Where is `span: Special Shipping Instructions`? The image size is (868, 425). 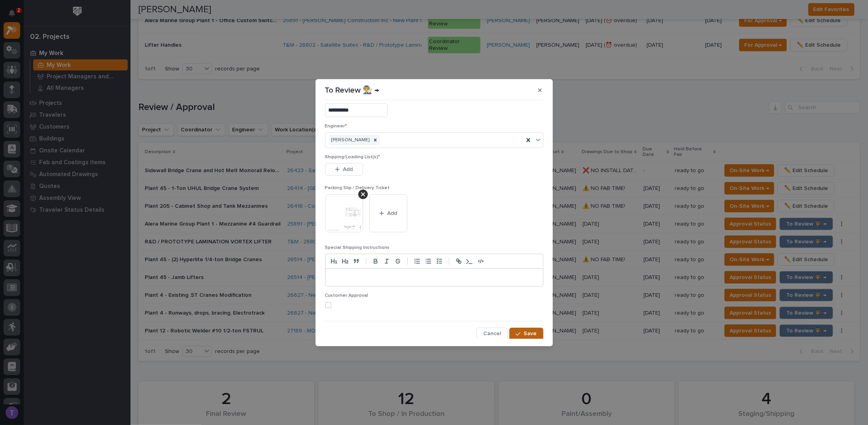
span: Special Shipping Instructions is located at coordinates (357, 248).